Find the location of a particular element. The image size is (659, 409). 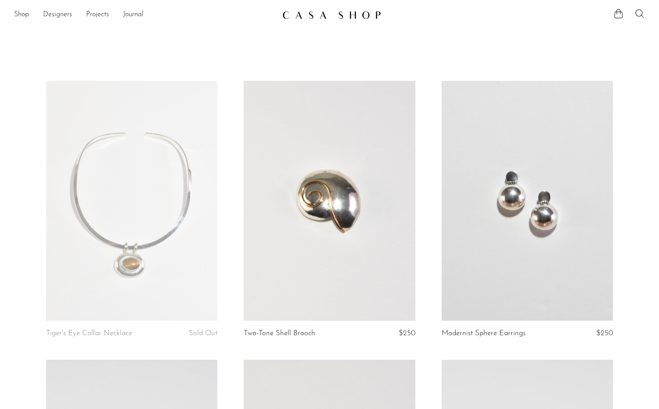

a: Modernist Sphere Earrings is located at coordinates (483, 333).